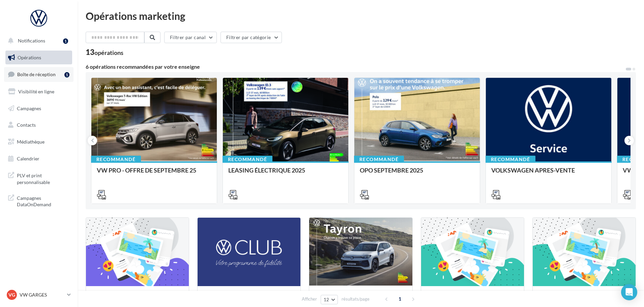 This screenshot has width=644, height=307. I want to click on div: Opérations marketing, so click(361, 16).